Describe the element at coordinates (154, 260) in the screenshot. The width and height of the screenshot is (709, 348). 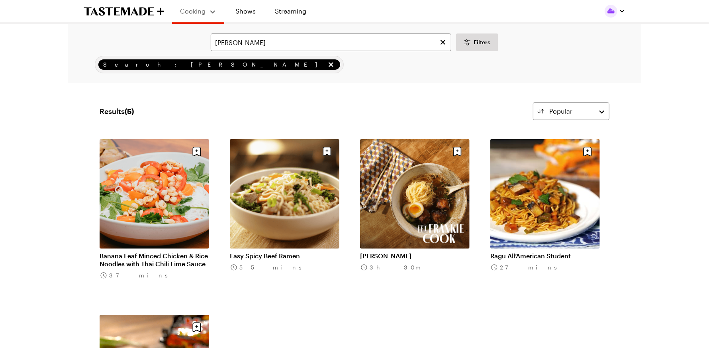
I see `a: Banana Leaf Minced Chicken & Rice Noodles with Thai Chili Lime Sauce` at that location.